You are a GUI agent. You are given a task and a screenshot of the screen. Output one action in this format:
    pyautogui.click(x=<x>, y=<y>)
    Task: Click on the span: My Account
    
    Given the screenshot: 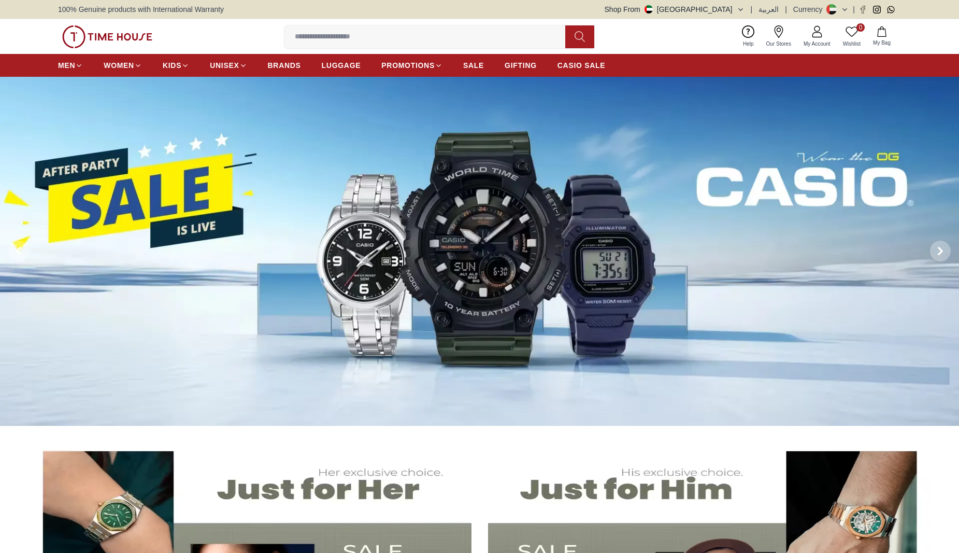 What is the action you would take?
    pyautogui.click(x=817, y=44)
    